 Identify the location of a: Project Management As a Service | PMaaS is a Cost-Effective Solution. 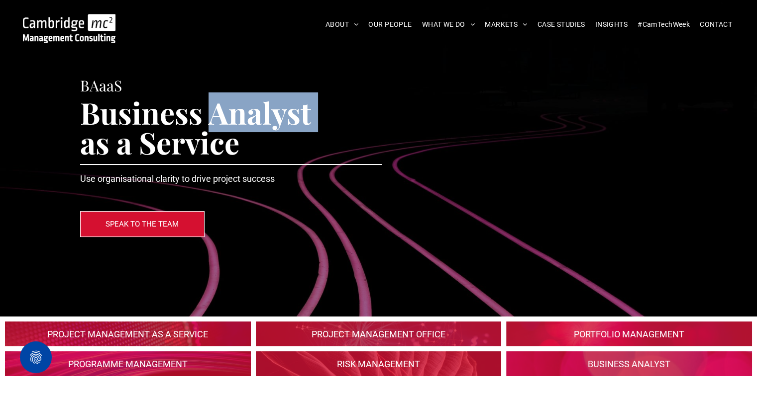
(128, 334).